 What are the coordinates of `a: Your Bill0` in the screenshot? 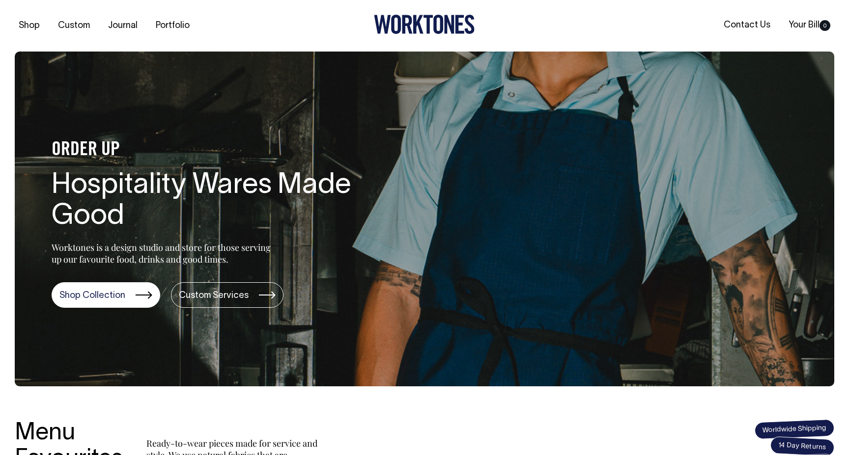 It's located at (809, 25).